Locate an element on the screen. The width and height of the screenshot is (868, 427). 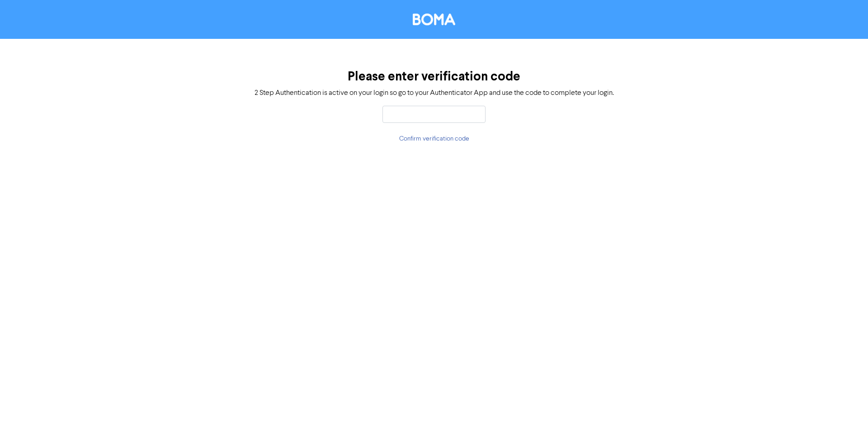
img: BOMA Logo is located at coordinates (434, 20).